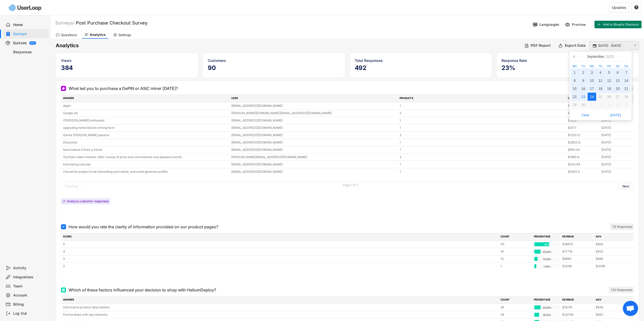  Describe the element at coordinates (547, 267) in the screenshot. I see `div: 1.33%` at that location.